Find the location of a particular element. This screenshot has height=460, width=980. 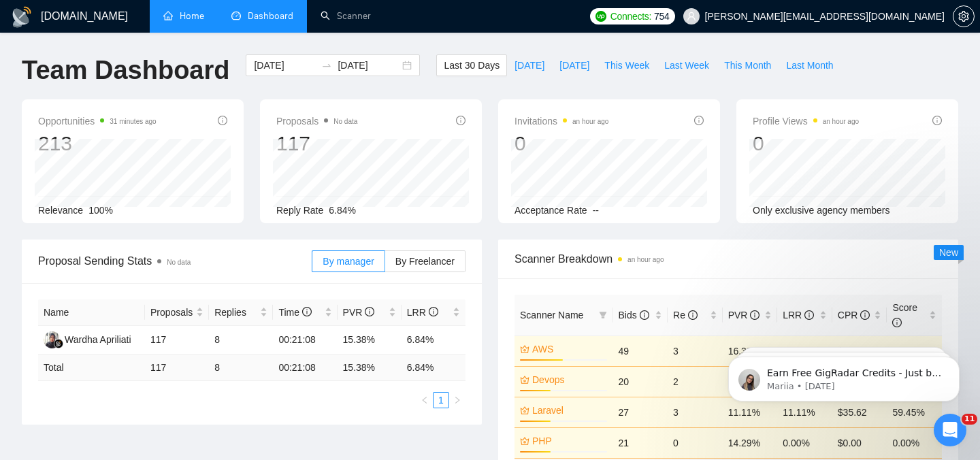

p: Message from Mariia, sent 1d ago is located at coordinates (147, 59).